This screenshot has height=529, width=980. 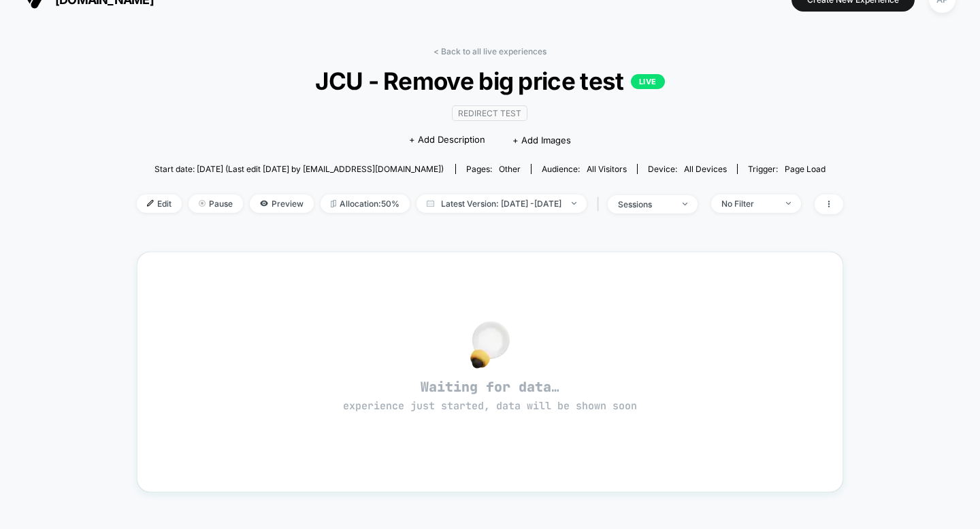 What do you see at coordinates (490, 406) in the screenshot?
I see `span: experience just started, data will be shown soon` at bounding box center [490, 406].